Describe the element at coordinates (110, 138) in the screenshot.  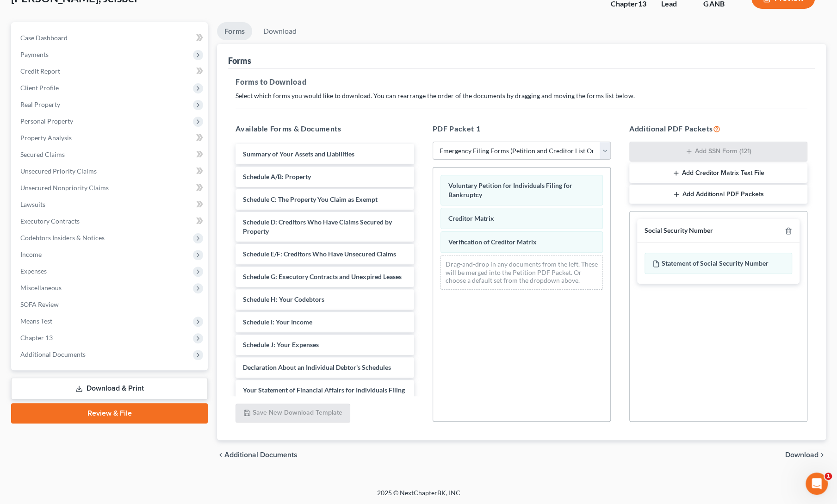
I see `a: Property Analysis` at that location.